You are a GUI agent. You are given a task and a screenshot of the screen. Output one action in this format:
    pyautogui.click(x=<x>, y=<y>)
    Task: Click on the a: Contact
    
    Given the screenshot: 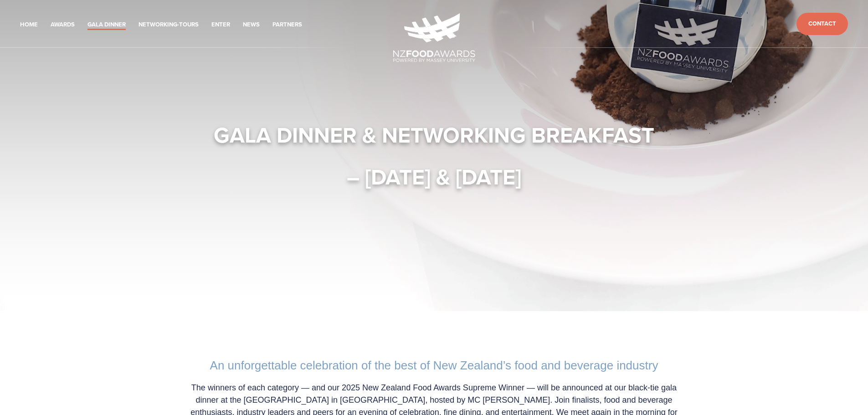 What is the action you would take?
    pyautogui.click(x=822, y=24)
    